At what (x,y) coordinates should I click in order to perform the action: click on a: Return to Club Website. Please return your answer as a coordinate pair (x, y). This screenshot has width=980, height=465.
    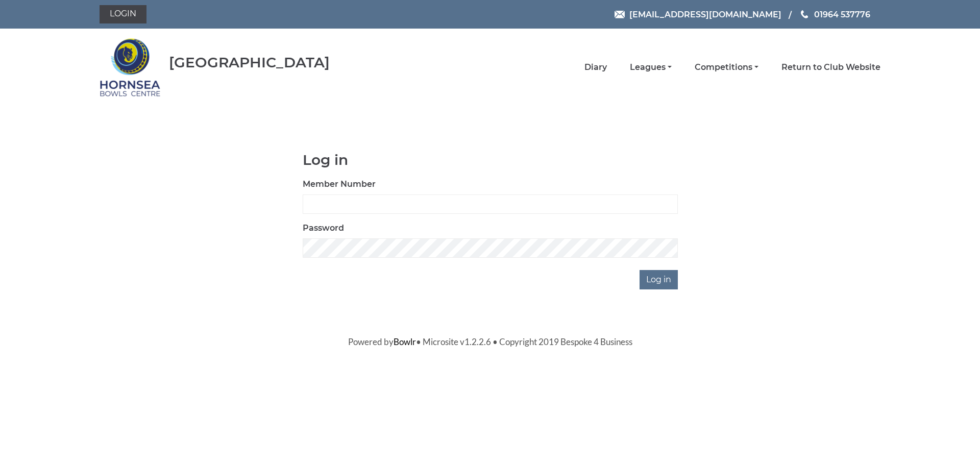
    Looking at the image, I should click on (831, 68).